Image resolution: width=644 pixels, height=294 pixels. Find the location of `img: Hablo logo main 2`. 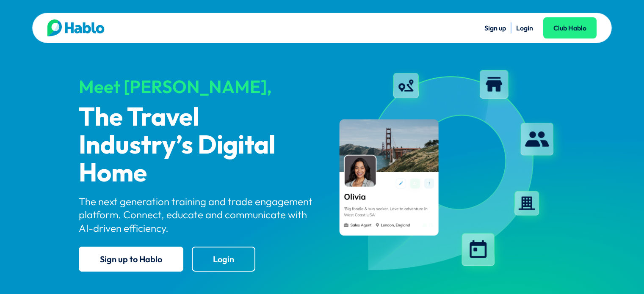

img: Hablo logo main 2 is located at coordinates (76, 28).